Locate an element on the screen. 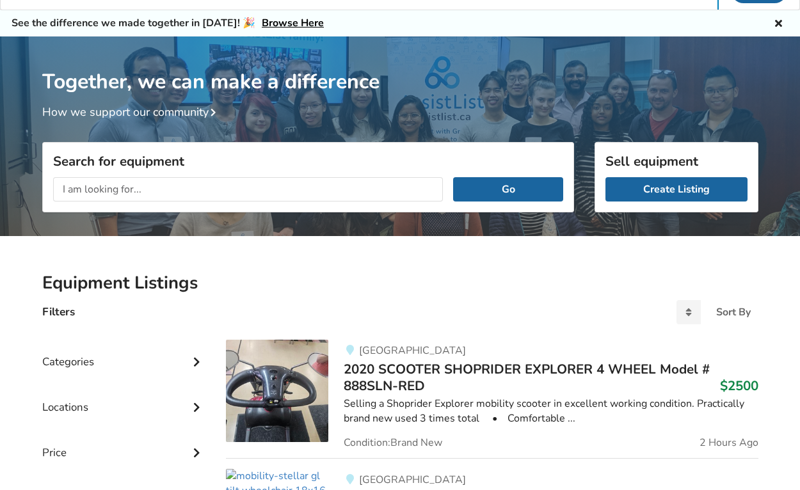 This screenshot has height=490, width=800. span: 2020 SCOOTER SHOPRIDER EXPLORER 4 WHEEL Model # 888SLN-RED is located at coordinates (526, 377).